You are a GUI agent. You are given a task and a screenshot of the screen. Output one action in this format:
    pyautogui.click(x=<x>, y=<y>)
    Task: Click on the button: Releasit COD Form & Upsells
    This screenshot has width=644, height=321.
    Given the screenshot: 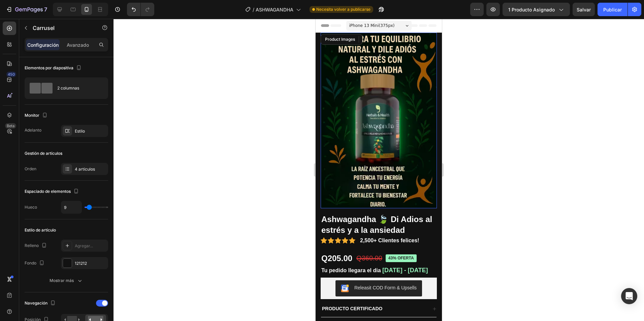 What is the action you would take?
    pyautogui.click(x=63, y=269)
    